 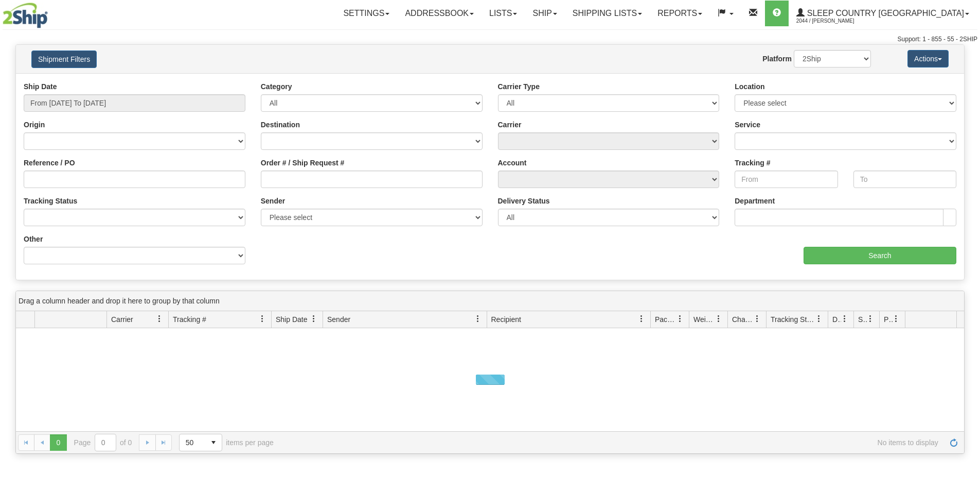 I want to click on div: grid grouping header, so click(x=490, y=301).